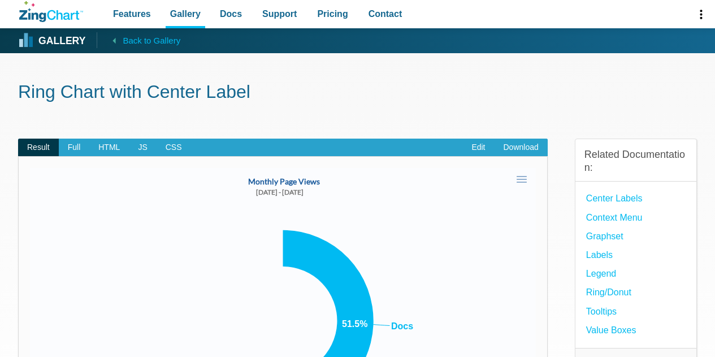 The height and width of the screenshot is (357, 715). I want to click on span: Pricing, so click(332, 14).